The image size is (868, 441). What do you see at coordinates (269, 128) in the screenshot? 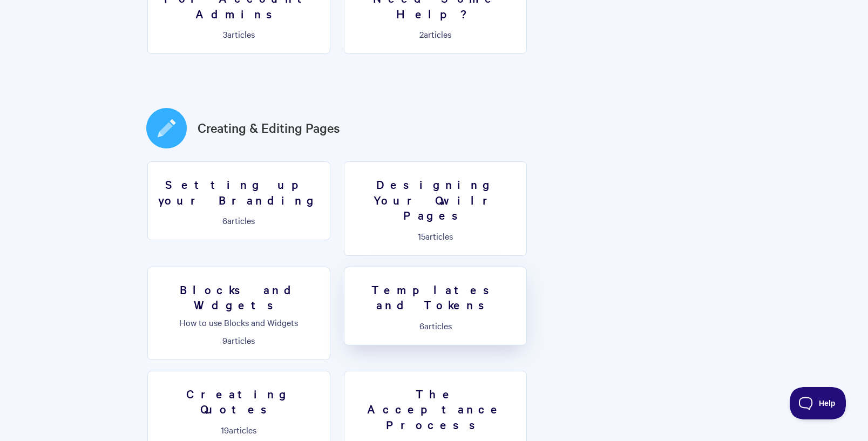
I see `a: Creating & Editing Pages` at bounding box center [269, 128].